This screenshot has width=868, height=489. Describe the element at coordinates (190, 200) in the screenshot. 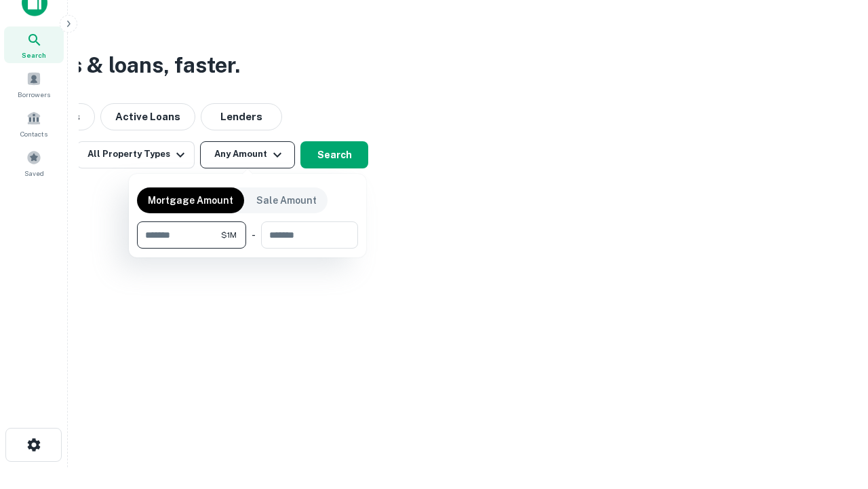

I see `p: Mortgage Amount` at that location.